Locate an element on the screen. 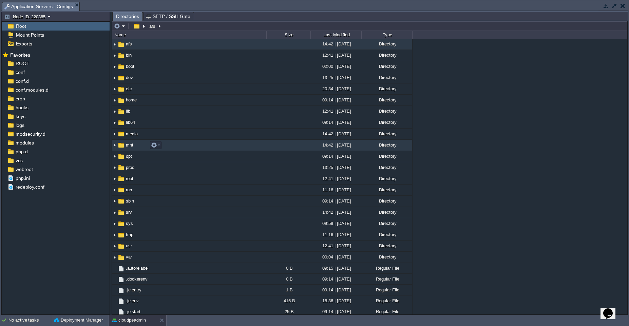 Image resolution: width=629 pixels, height=326 pixels. a: vcs is located at coordinates (19, 160).